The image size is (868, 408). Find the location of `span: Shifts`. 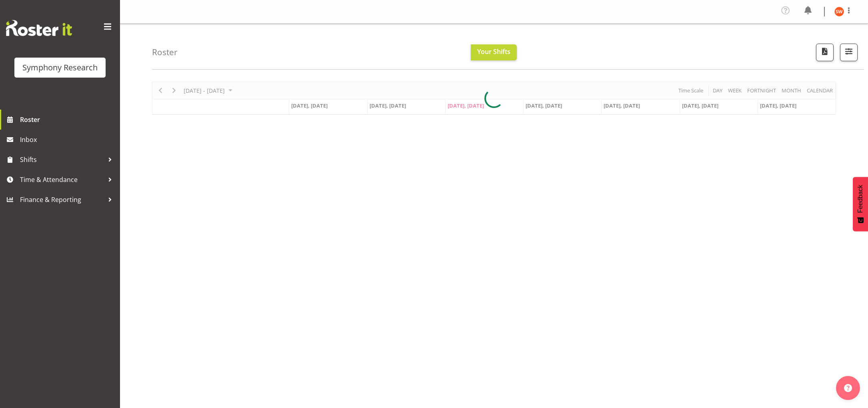

span: Shifts is located at coordinates (62, 159).